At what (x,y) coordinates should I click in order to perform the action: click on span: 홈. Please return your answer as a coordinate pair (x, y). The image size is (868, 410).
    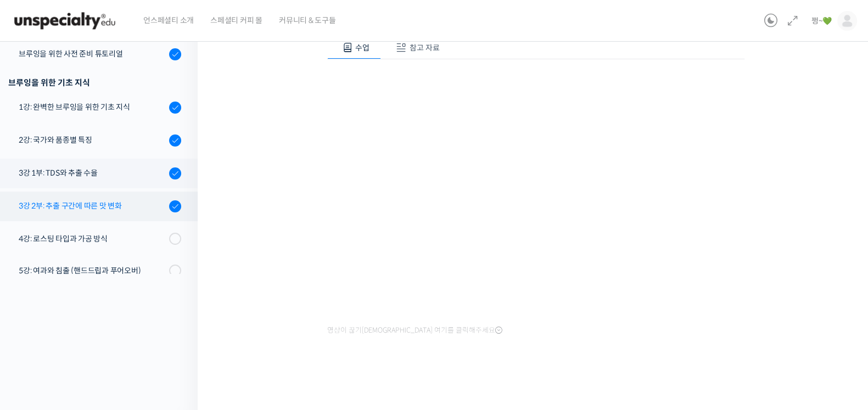
    Looking at the image, I should click on (38, 339).